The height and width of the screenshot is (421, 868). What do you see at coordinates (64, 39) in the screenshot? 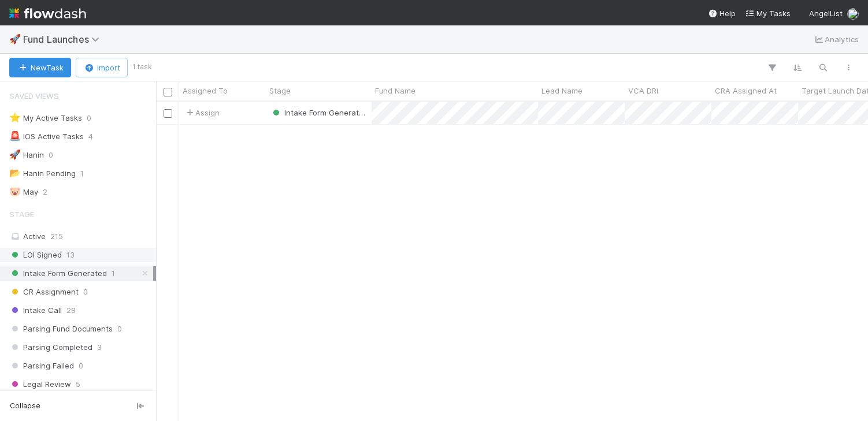
I see `span: Fund Launches` at bounding box center [64, 39].